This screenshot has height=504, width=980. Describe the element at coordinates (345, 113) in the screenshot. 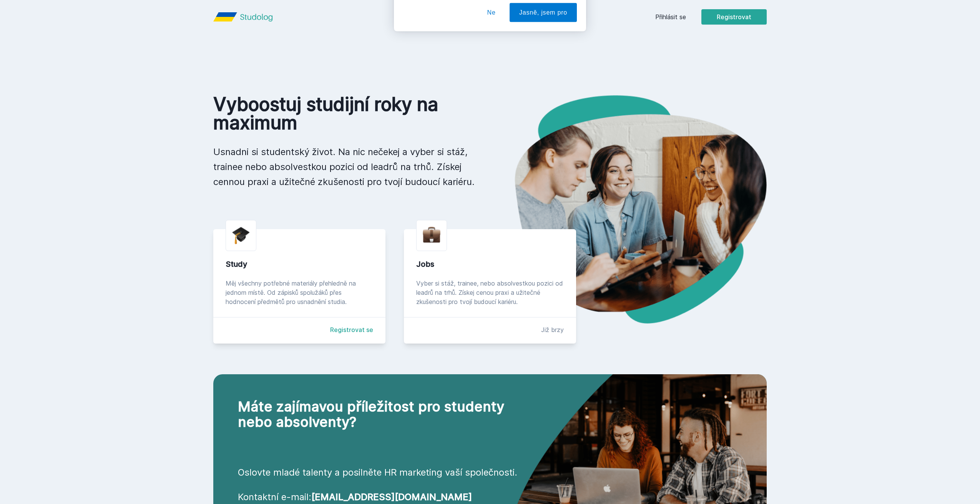

I see `h1: Vyboostuj studijní roky na maximum` at that location.